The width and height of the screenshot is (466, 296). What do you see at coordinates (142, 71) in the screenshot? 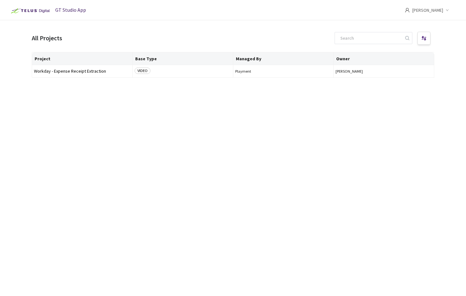
I see `span: VIDEO` at bounding box center [142, 71].